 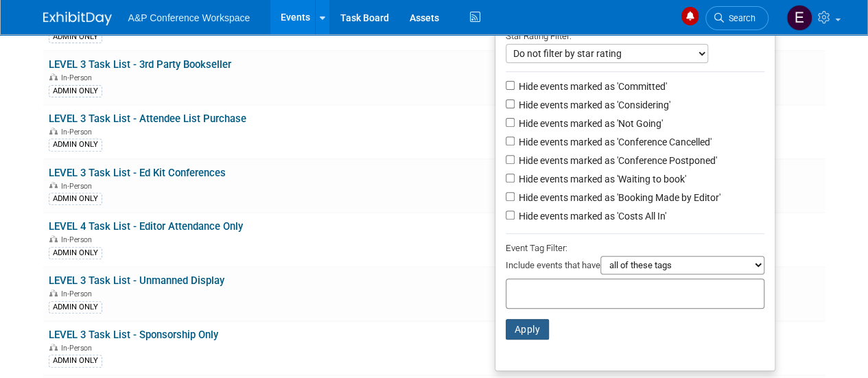 What do you see at coordinates (601, 179) in the screenshot?
I see `label: Hide events marked as 'Waiting to book'` at bounding box center [601, 179].